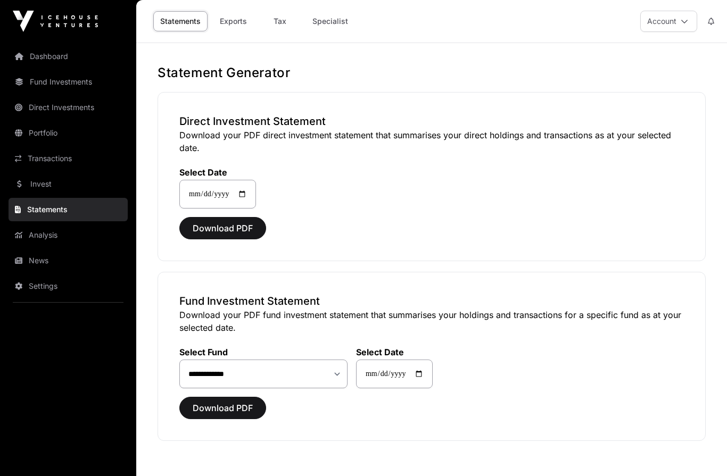  What do you see at coordinates (68, 286) in the screenshot?
I see `a: Settings` at bounding box center [68, 286].